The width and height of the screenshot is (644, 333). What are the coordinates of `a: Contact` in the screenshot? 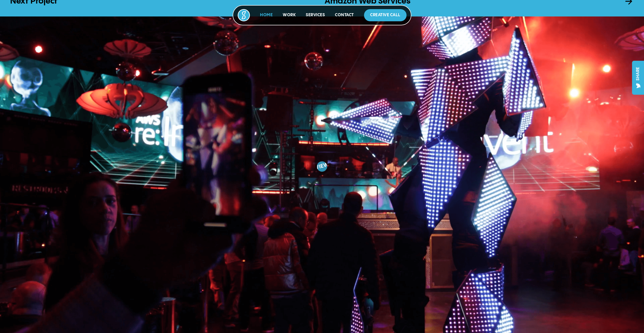 It's located at (344, 15).